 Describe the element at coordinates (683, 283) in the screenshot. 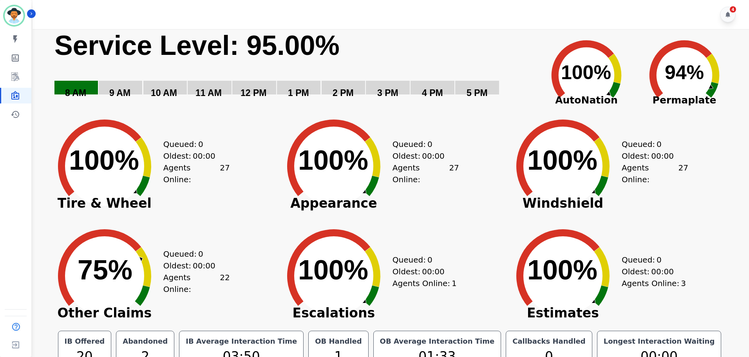

I see `span: 3` at that location.